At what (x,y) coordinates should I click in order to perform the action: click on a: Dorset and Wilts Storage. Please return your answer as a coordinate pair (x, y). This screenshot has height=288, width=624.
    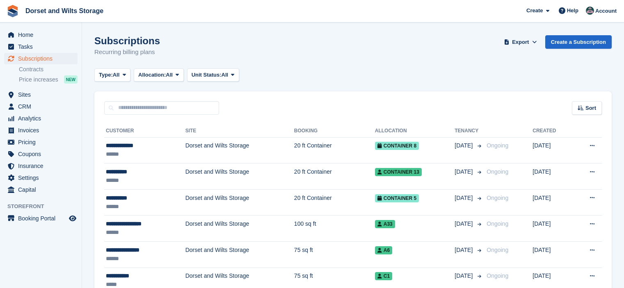
    Looking at the image, I should click on (64, 11).